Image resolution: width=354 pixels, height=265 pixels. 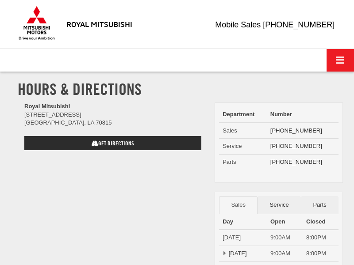 I want to click on a: Get Directions on Google Maps, so click(x=113, y=143).